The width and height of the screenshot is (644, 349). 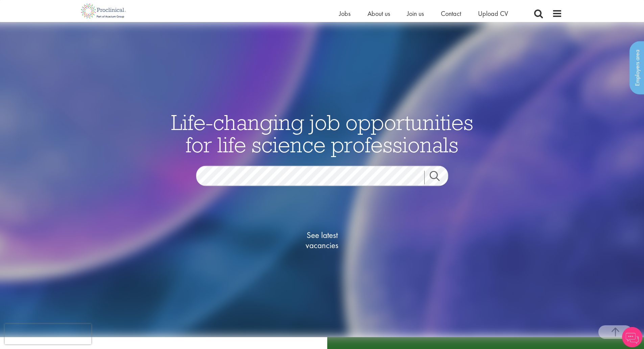 I want to click on a: Contact, so click(x=451, y=14).